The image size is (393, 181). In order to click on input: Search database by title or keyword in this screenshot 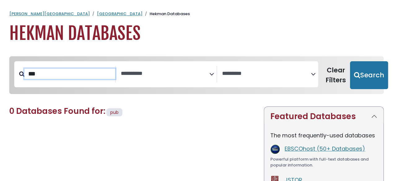, I will do `click(70, 74)`.